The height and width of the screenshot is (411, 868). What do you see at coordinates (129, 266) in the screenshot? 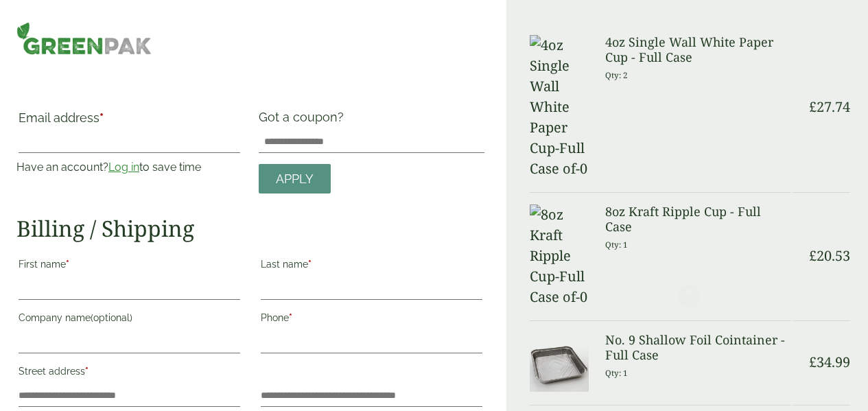
I see `label: First name` at bounding box center [129, 266].